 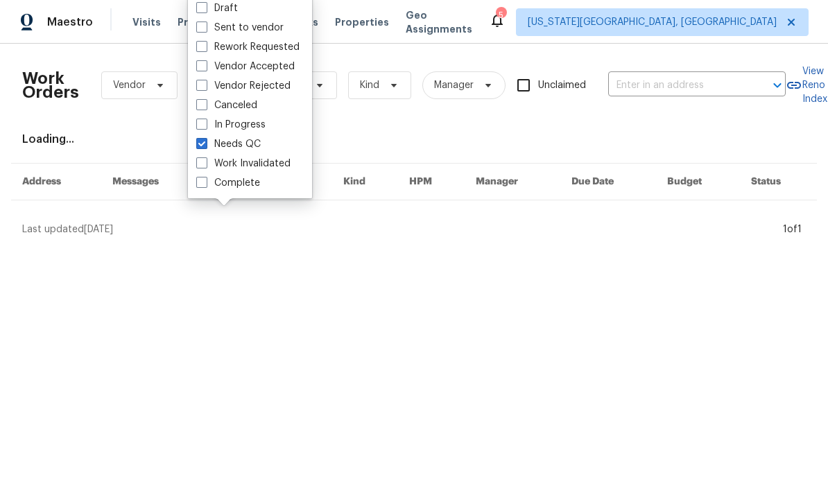 I want to click on a: View Reno Index, so click(x=806, y=85).